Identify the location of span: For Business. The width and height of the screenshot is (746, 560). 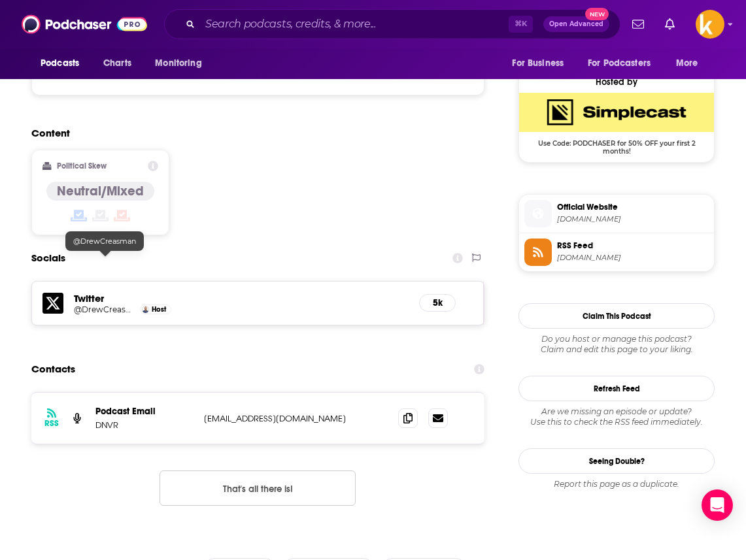
(538, 64).